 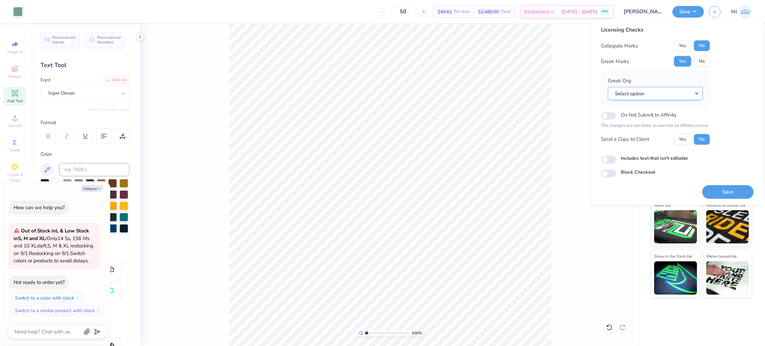 What do you see at coordinates (445, 12) in the screenshot?
I see `span: $49.61` at bounding box center [445, 12].